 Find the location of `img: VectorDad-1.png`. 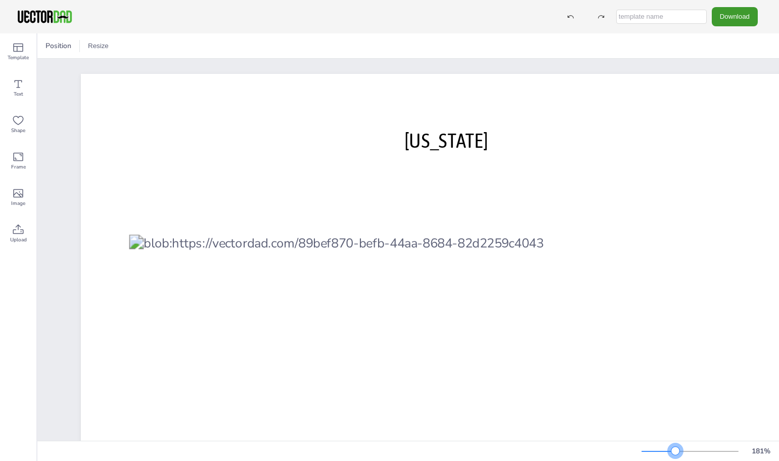

img: VectorDad-1.png is located at coordinates (44, 17).